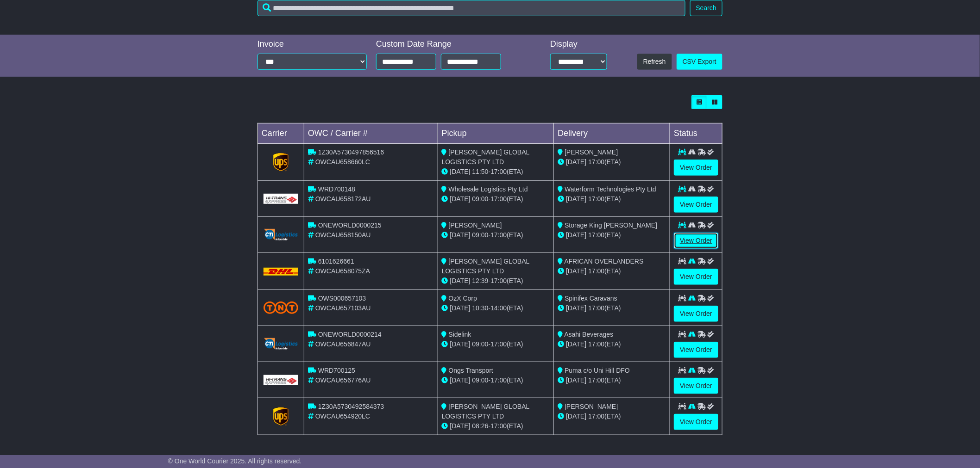 The height and width of the screenshot is (468, 980). Describe the element at coordinates (336, 371) in the screenshot. I see `span: WRD700125` at that location.